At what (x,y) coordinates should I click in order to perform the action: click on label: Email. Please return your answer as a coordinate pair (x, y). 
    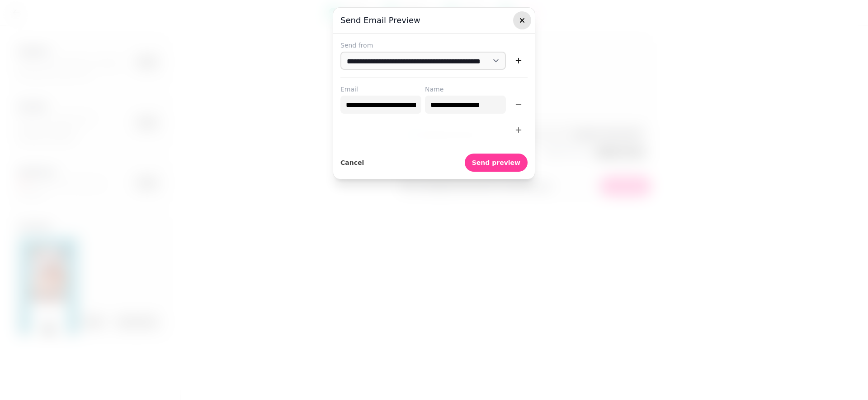
    Looking at the image, I should click on (381, 89).